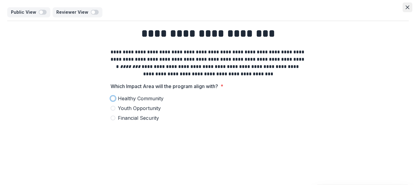 The width and height of the screenshot is (416, 185). What do you see at coordinates (141, 98) in the screenshot?
I see `span: Healthy Community` at bounding box center [141, 98].